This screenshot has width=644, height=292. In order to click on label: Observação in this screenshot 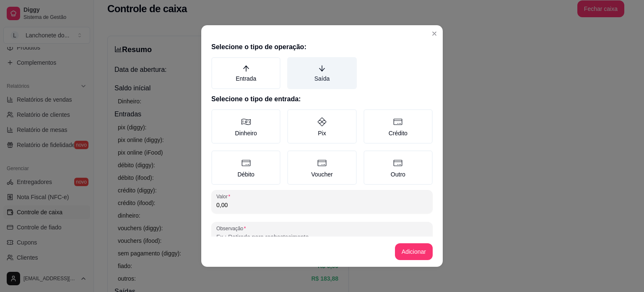, I will do `click(232, 228)`.